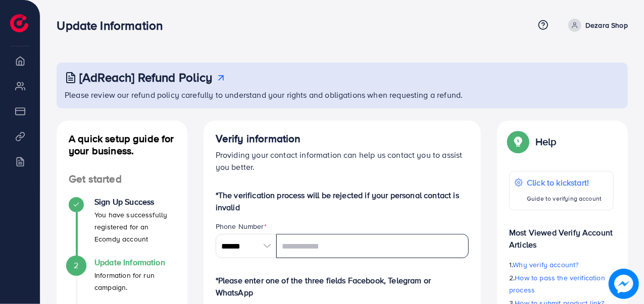 The height and width of the screenshot is (304, 644). What do you see at coordinates (122, 145) in the screenshot?
I see `h4: A quick setup guide for your business.` at bounding box center [122, 145].